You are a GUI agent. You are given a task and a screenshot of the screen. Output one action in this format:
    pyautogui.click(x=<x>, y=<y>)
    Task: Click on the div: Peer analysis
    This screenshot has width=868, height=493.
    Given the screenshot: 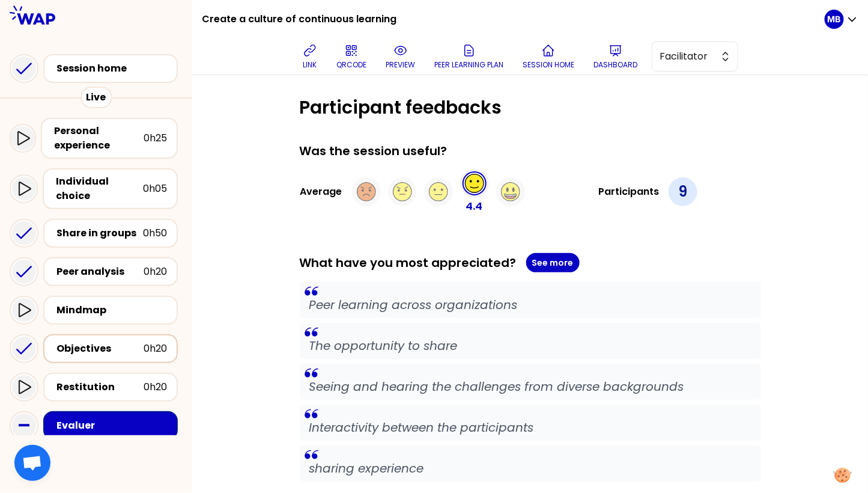 What is the action you would take?
    pyautogui.click(x=99, y=272)
    